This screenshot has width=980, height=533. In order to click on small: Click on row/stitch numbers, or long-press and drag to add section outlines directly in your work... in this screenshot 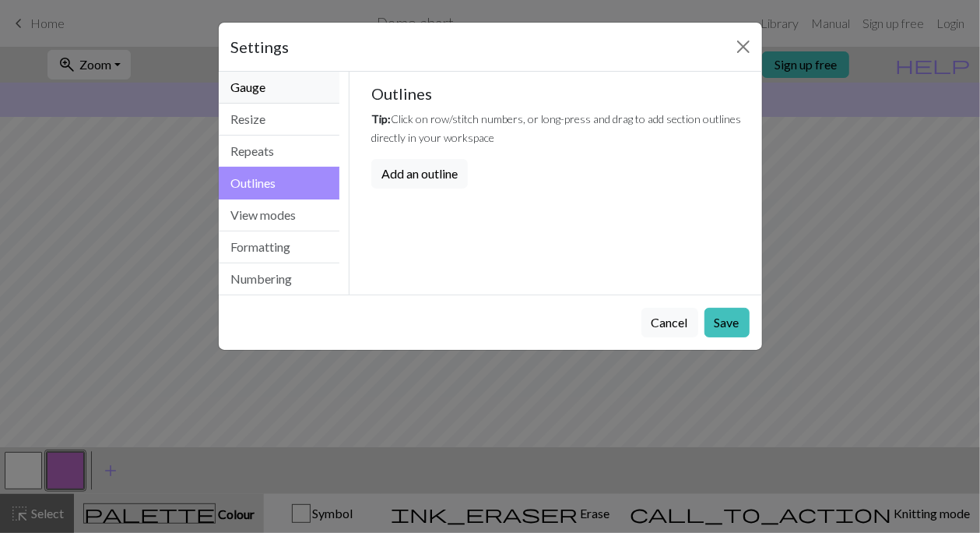, I will do `click(556, 127)`.